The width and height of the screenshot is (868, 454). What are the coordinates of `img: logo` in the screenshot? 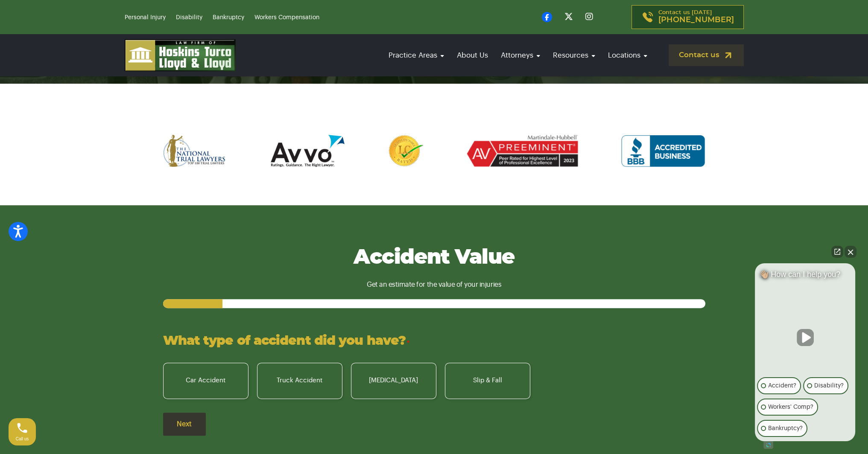 It's located at (180, 55).